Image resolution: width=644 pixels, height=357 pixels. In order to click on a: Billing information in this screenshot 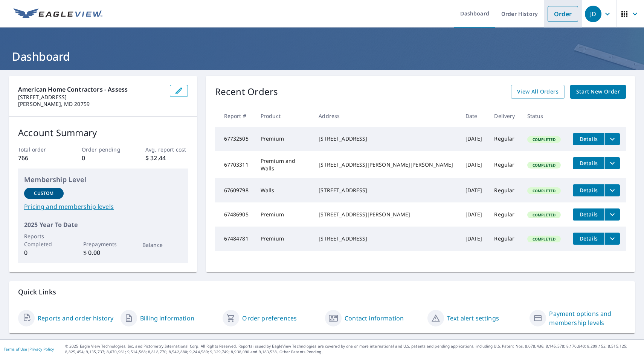, I will do `click(167, 318)`.